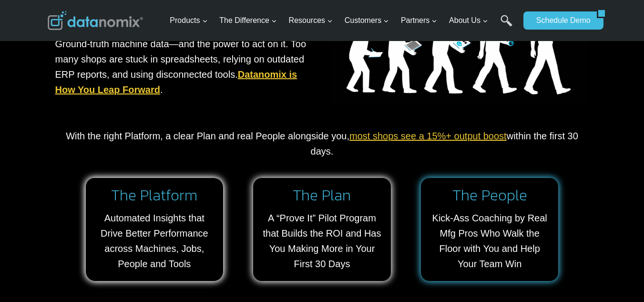  Describe the element at coordinates (177, 82) in the screenshot. I see `a: Datanomix is How You Leap Forward` at that location.